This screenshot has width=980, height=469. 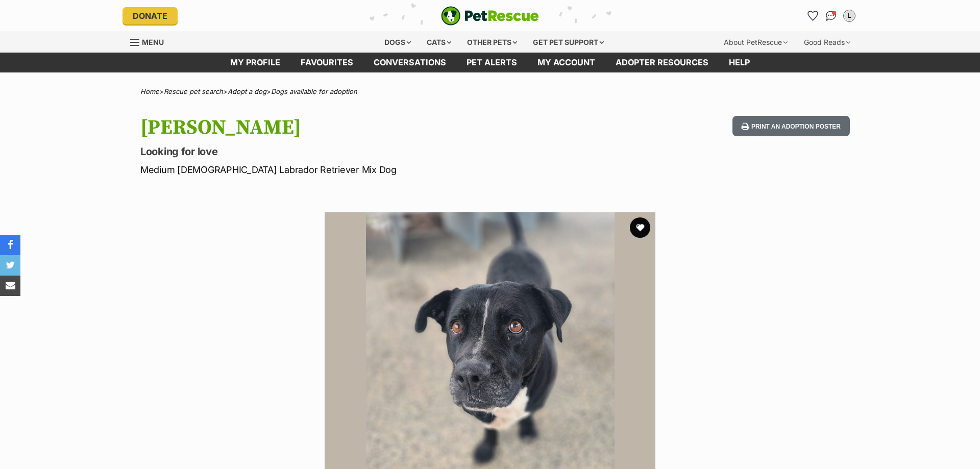 What do you see at coordinates (490, 16) in the screenshot?
I see `img: logo-e224e6f780fb5917bec1dbf3a21bbac754714ae5b6737aabdf751b685950b380.svg` at bounding box center [490, 16].